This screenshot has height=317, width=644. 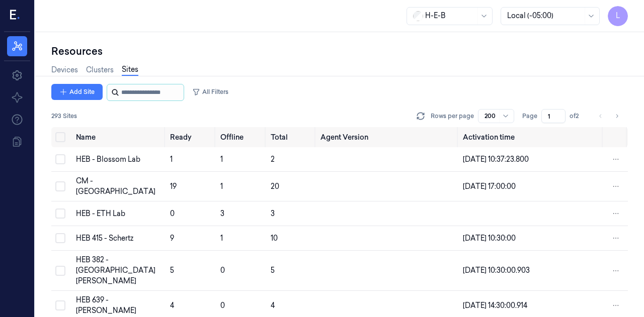 What do you see at coordinates (130, 70) in the screenshot?
I see `a: Sites` at bounding box center [130, 70].